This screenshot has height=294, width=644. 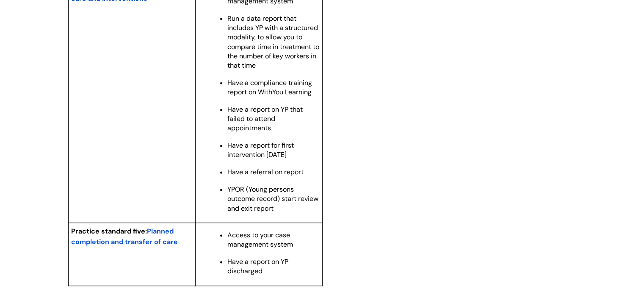 I want to click on span: Run a data report that includes YP with a structured modality, to allow you to compare time in tr..., so click(x=273, y=42).